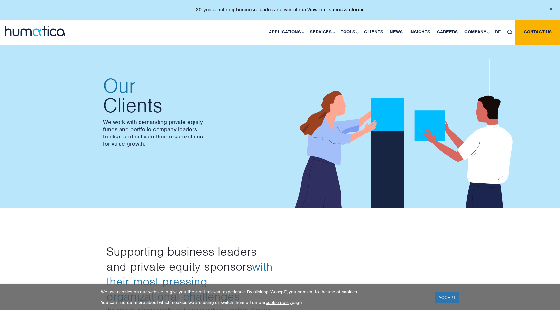  What do you see at coordinates (35, 31) in the screenshot?
I see `img: logo` at bounding box center [35, 31].